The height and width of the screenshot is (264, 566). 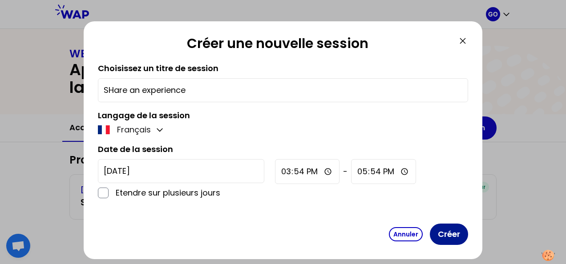 What do you see at coordinates (135, 149) in the screenshot?
I see `label: Date de la session` at bounding box center [135, 149].